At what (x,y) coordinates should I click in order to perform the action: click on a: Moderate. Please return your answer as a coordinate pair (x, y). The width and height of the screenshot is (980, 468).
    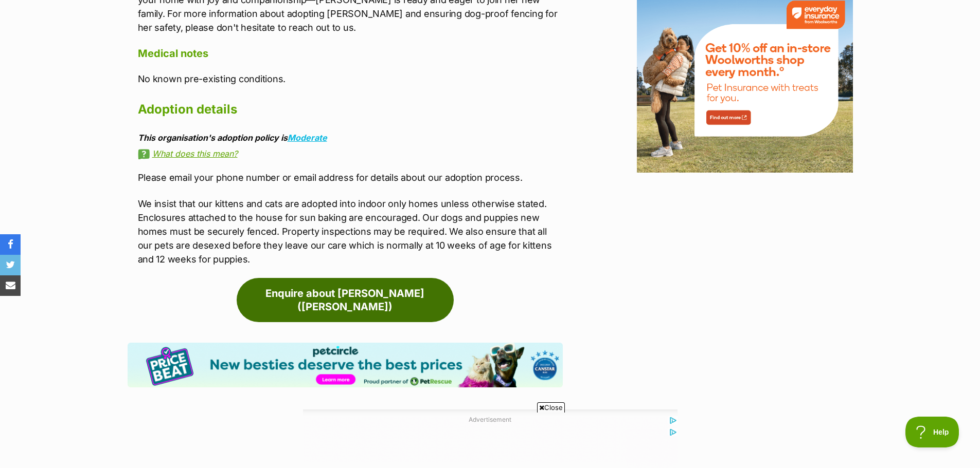
    Looking at the image, I should click on (307, 138).